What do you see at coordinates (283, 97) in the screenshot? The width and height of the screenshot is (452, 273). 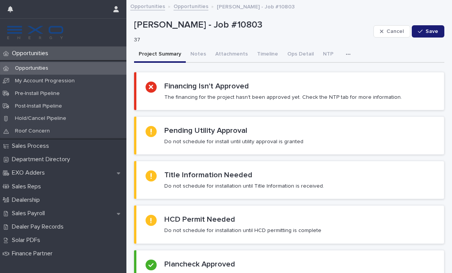 I see `p: The financing for the project hasn't been approved yet. Check the NTP tab for more information.` at bounding box center [283, 97].